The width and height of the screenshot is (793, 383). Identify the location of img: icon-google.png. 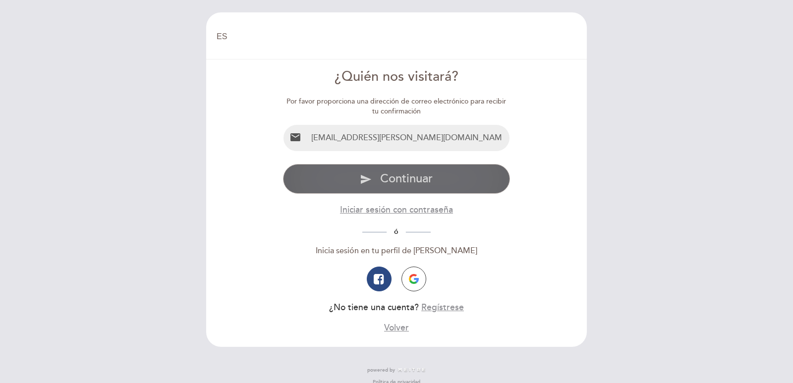
(414, 279).